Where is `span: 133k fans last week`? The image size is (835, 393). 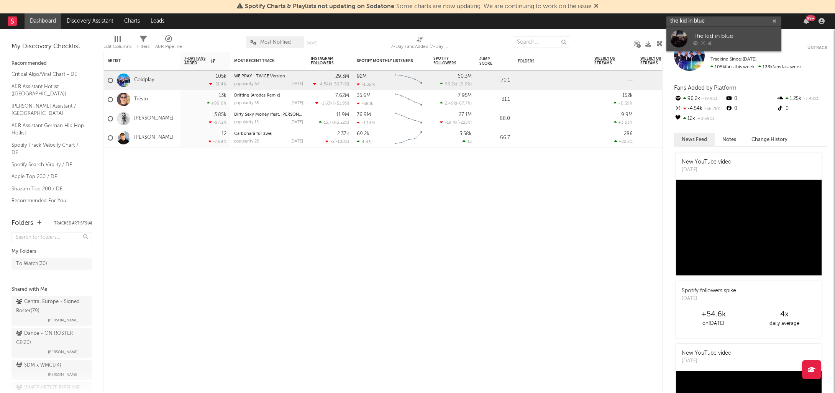
span: 133k fans last week is located at coordinates (756, 67).